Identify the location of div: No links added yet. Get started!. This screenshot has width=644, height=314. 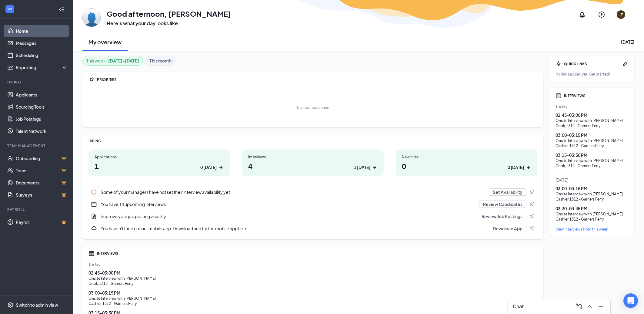
(592, 74).